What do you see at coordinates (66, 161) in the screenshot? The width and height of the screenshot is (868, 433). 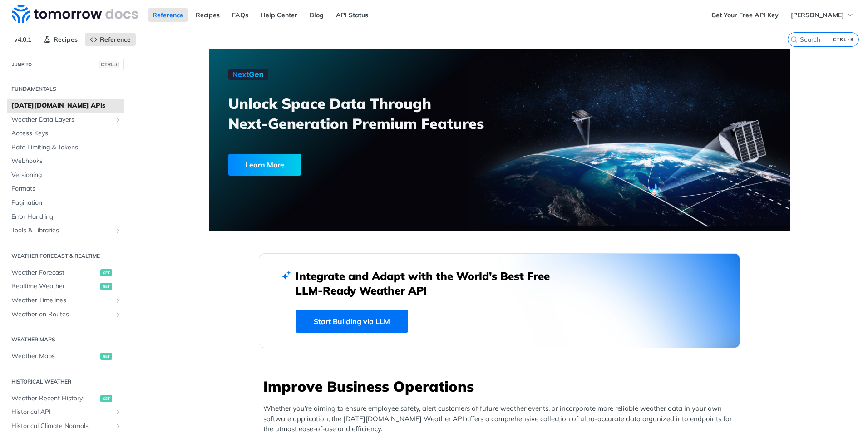 I see `span: Webhooks` at bounding box center [66, 161].